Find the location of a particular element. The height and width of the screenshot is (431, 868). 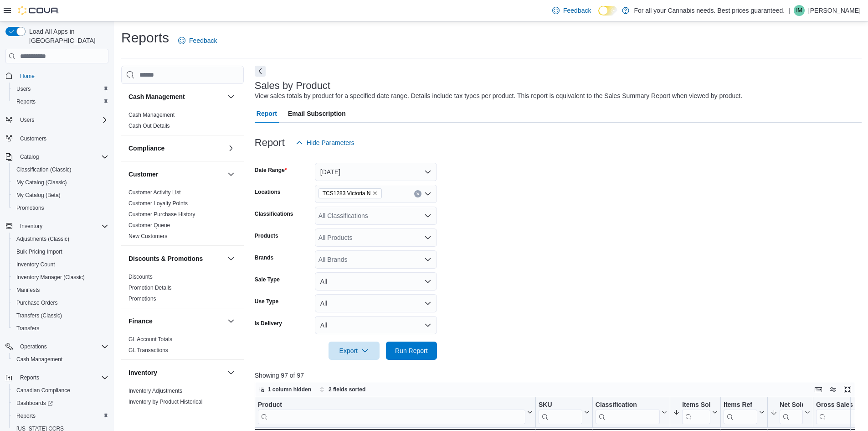

span: Customer Loyalty Points is located at coordinates (158, 203).